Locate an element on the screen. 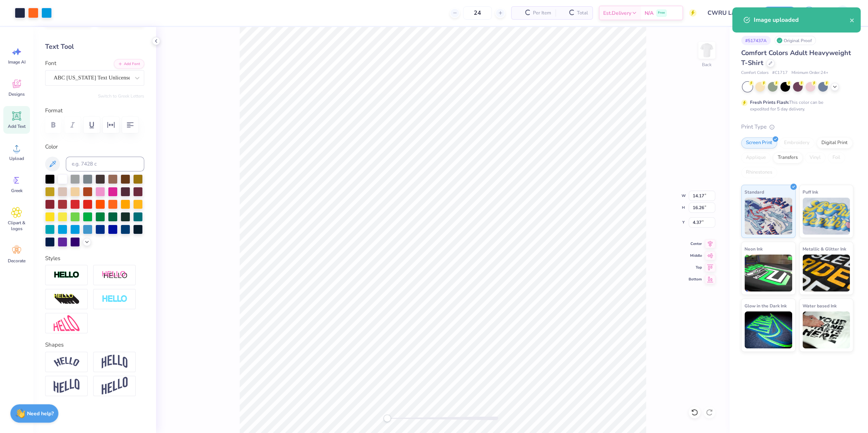 The width and height of the screenshot is (868, 433). span: Standard is located at coordinates (754, 192).